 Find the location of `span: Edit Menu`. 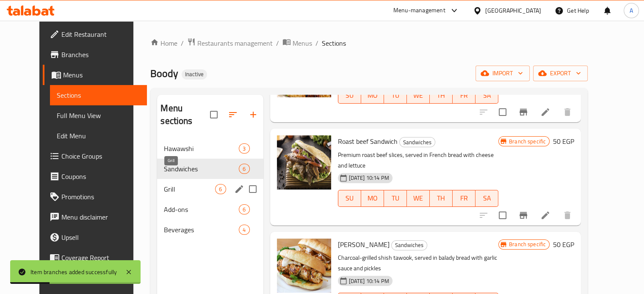

span: Edit Menu is located at coordinates (98, 136).